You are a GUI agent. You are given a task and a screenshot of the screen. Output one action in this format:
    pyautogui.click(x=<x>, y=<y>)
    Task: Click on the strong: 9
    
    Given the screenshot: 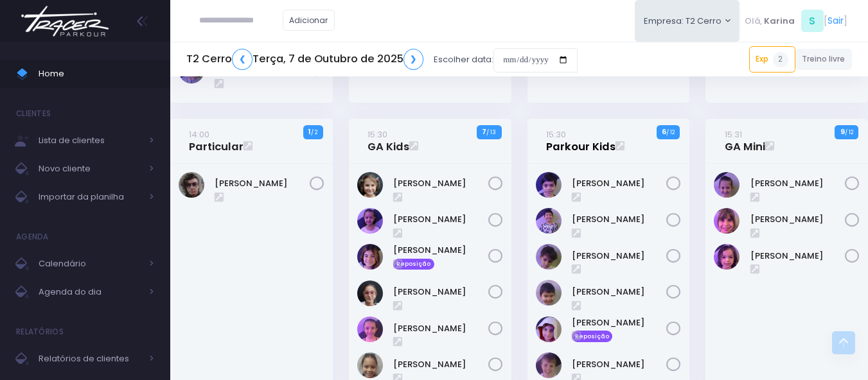 What is the action you would take?
    pyautogui.click(x=843, y=131)
    